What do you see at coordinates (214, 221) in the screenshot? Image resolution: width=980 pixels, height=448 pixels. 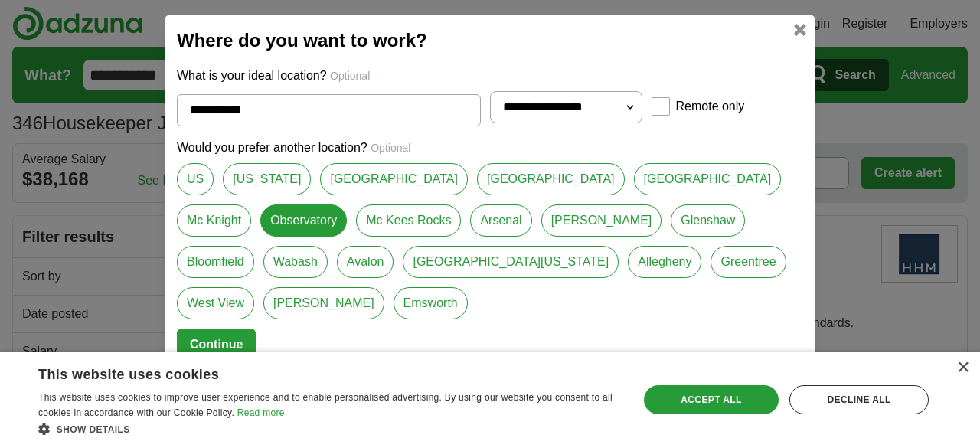 I see `a: Mc Knight` at bounding box center [214, 221].